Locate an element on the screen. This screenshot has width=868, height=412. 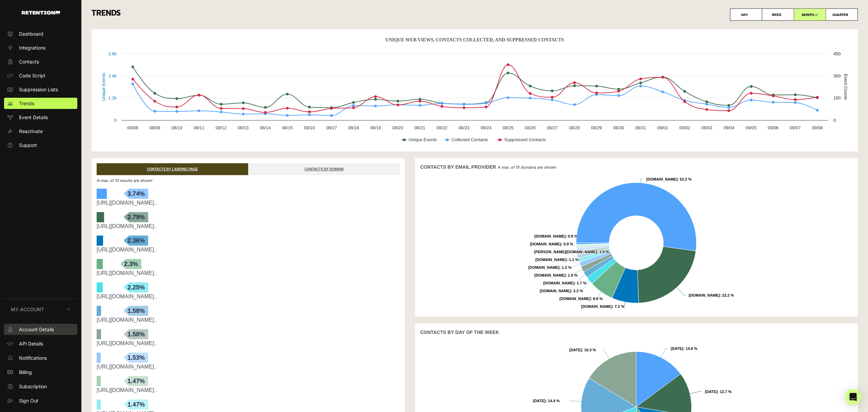
text: Event Counts is located at coordinates (846, 87).